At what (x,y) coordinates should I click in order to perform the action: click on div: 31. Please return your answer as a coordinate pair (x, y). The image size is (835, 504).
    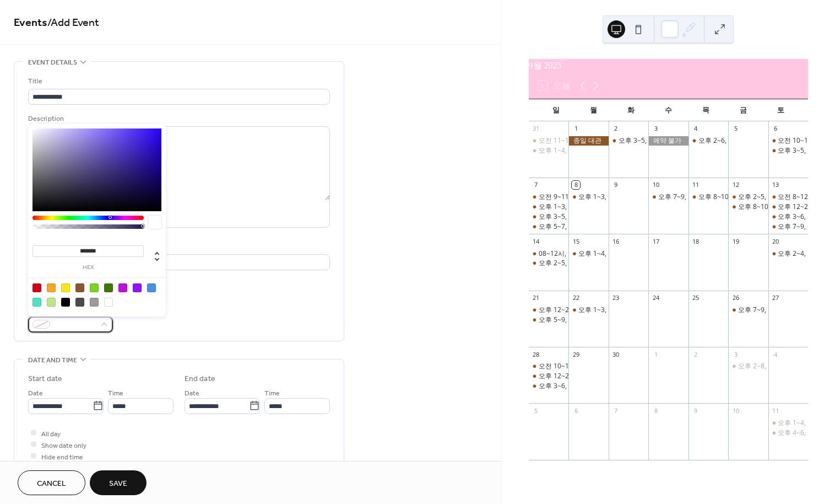
    Looking at the image, I should click on (536, 129).